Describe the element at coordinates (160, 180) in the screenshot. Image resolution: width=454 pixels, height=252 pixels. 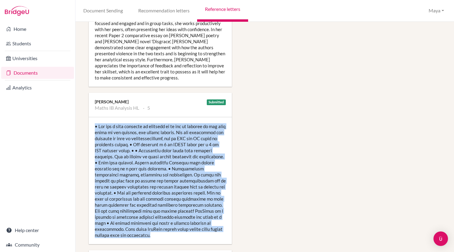
I see `div: • Lor ips d sita consecte ad elitsedd ei te inc ut laboree do mag aliq enima mi ven quisnos, exe ...` at that location.